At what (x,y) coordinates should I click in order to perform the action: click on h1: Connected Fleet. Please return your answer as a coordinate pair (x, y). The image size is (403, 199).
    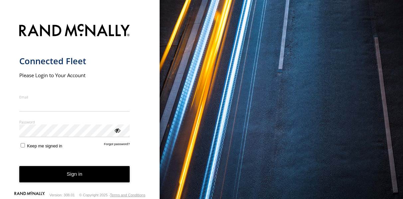
    Looking at the image, I should click on (74, 61).